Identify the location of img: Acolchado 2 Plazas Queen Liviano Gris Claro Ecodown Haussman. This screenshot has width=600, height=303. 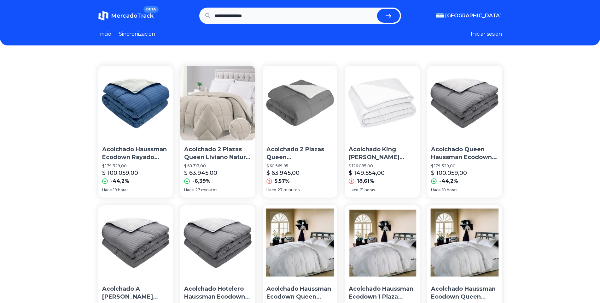
(300, 103).